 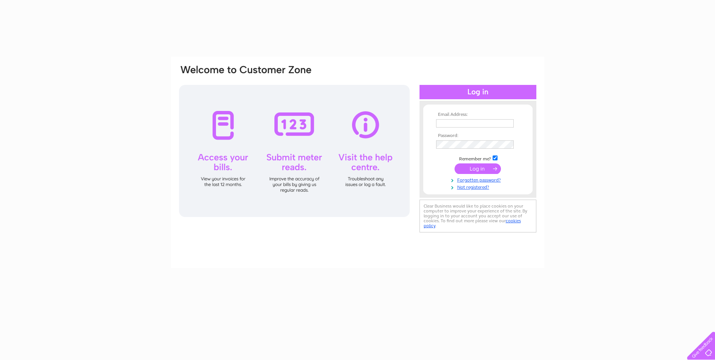 I want to click on input: Submit, so click(x=477, y=168).